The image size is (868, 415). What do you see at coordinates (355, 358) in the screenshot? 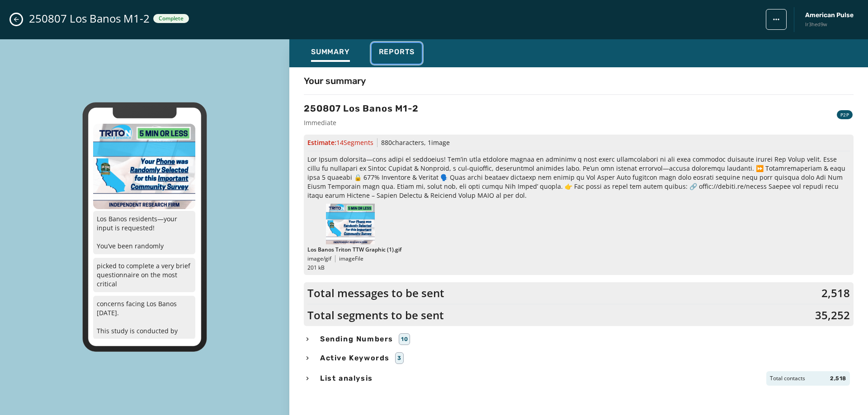
I see `span: Active Keywords` at bounding box center [355, 358].